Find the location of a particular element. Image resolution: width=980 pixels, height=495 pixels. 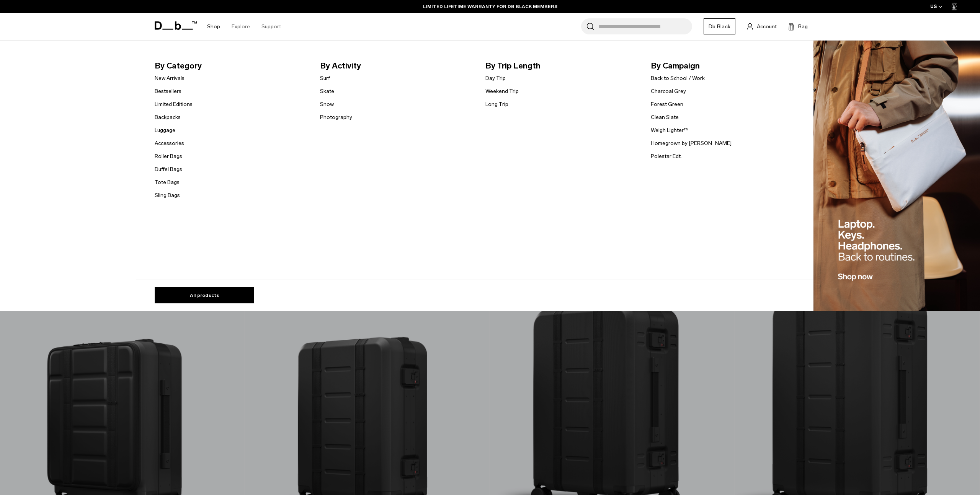

span: Account is located at coordinates (767, 27).